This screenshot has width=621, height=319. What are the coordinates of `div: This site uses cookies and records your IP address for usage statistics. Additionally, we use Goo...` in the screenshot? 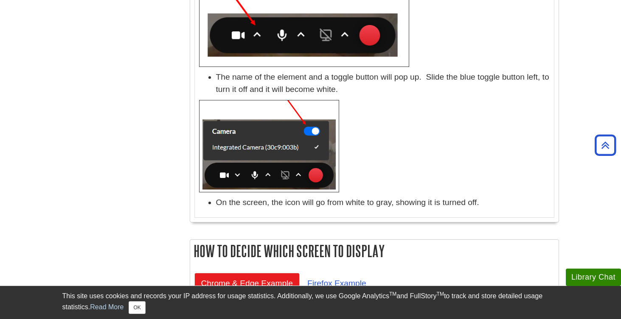 It's located at (311, 303).